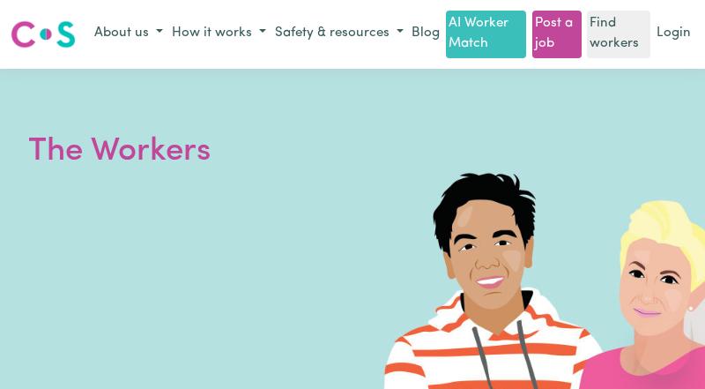 Image resolution: width=705 pixels, height=389 pixels. I want to click on a: Careseekers logo, so click(43, 34).